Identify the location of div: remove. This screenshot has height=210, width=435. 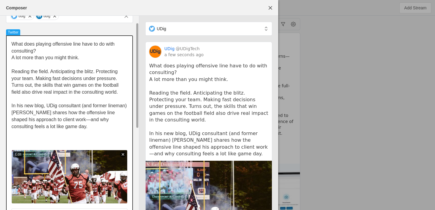
(123, 154).